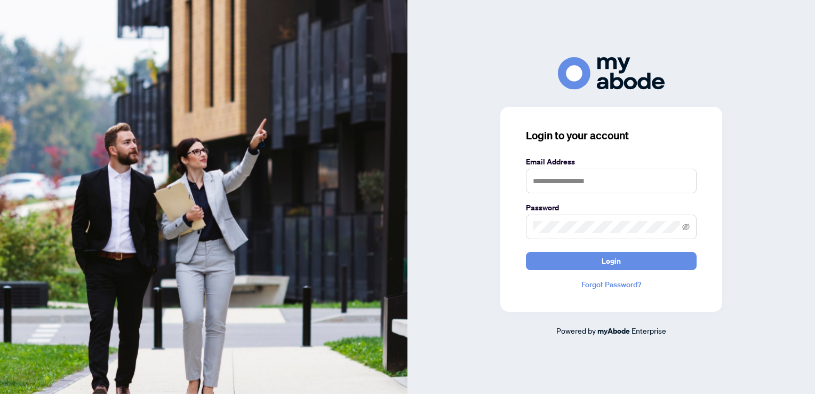 This screenshot has height=394, width=815. I want to click on a: myAbode, so click(614, 331).